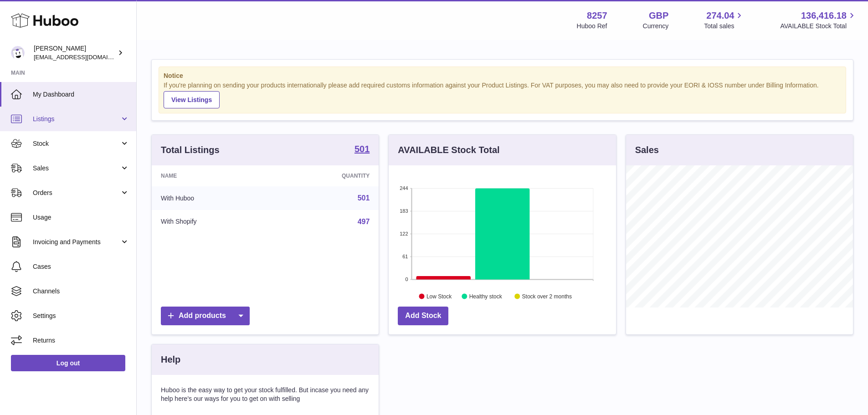 The height and width of the screenshot is (415, 868). Describe the element at coordinates (76, 193) in the screenshot. I see `span: Orders` at that location.